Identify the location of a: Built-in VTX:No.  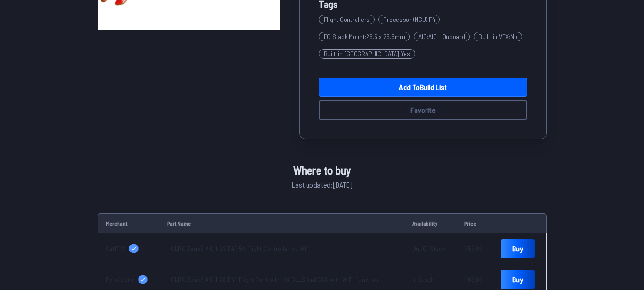
(500, 37).